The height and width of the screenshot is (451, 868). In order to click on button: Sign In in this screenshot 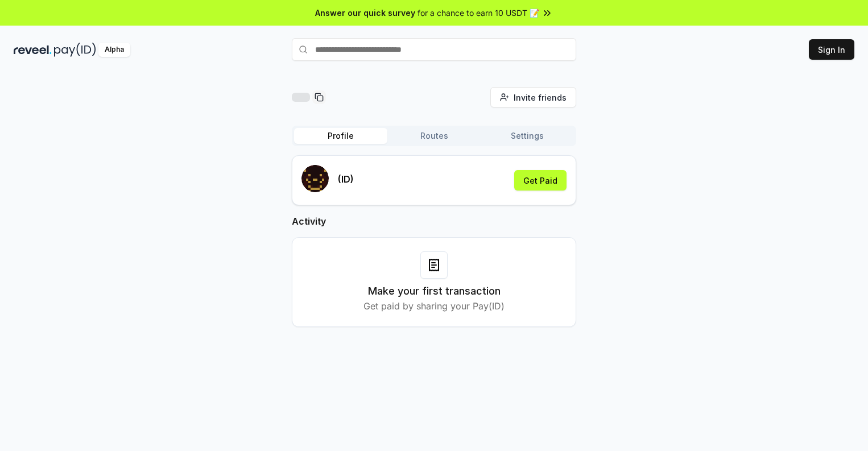, I will do `click(832, 49)`.